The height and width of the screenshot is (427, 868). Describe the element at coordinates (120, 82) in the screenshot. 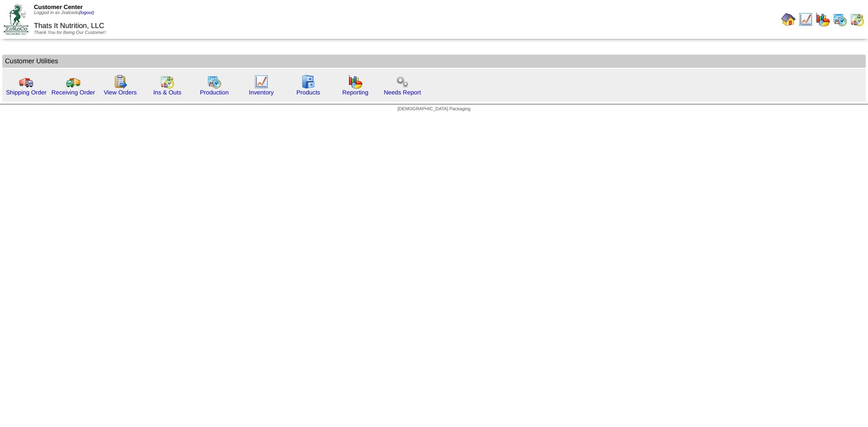

I see `img: workorder.gif` at that location.